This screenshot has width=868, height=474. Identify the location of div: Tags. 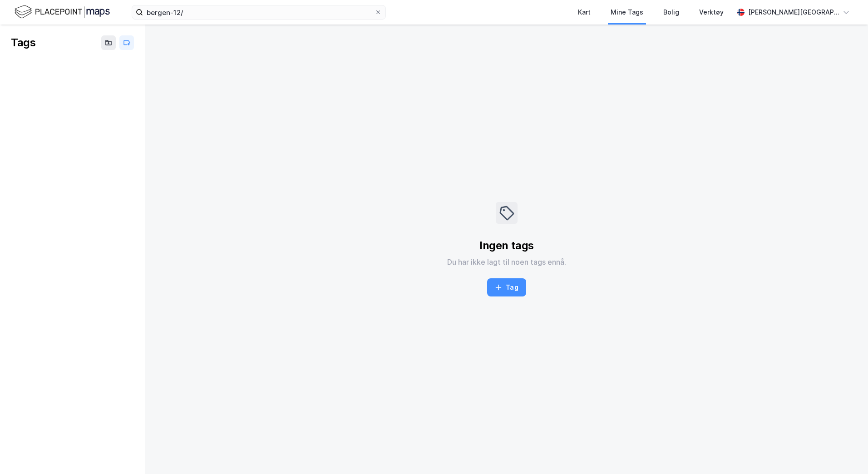
(23, 43).